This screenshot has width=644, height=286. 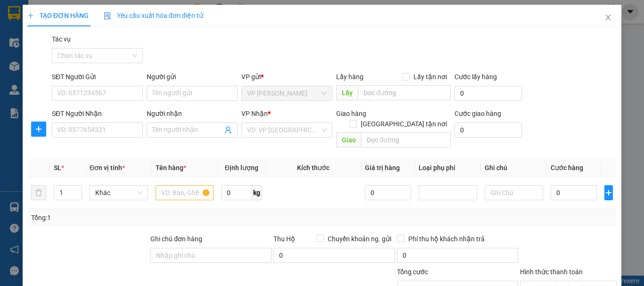 I want to click on span: kg, so click(x=257, y=193).